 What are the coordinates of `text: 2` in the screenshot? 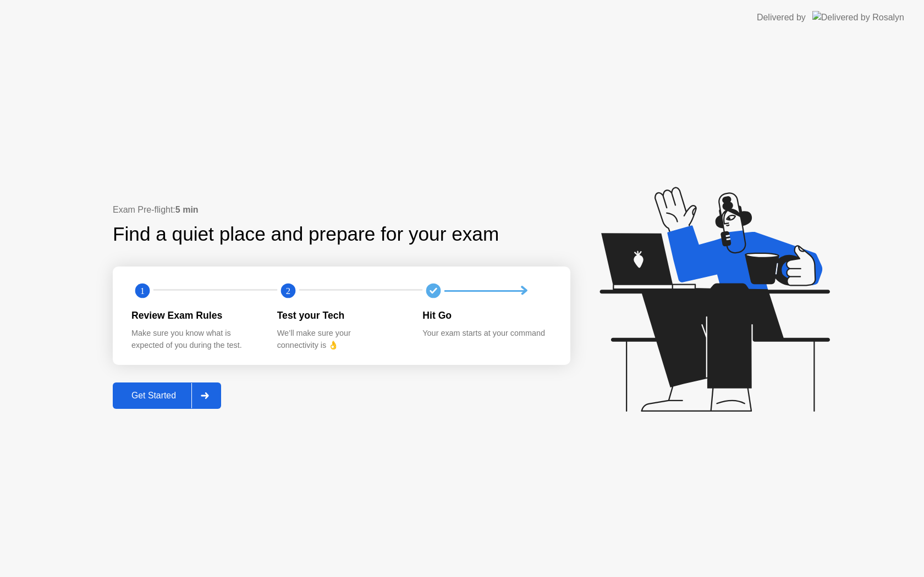 It's located at (288, 291).